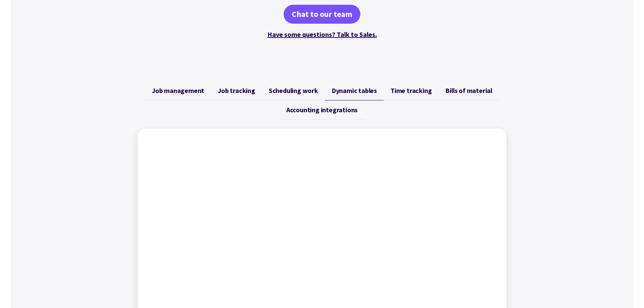 The image size is (644, 308). I want to click on span: Time tracking, so click(411, 91).